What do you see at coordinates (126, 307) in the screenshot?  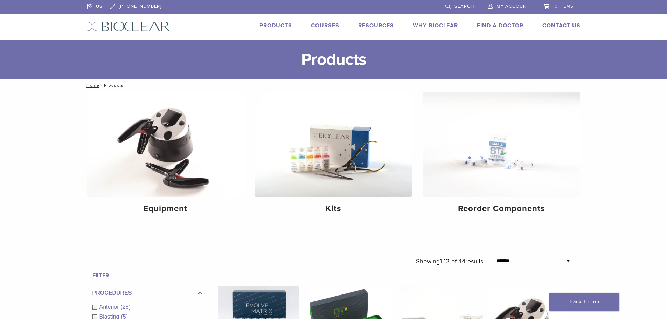 I see `span: (28)` at bounding box center [126, 307].